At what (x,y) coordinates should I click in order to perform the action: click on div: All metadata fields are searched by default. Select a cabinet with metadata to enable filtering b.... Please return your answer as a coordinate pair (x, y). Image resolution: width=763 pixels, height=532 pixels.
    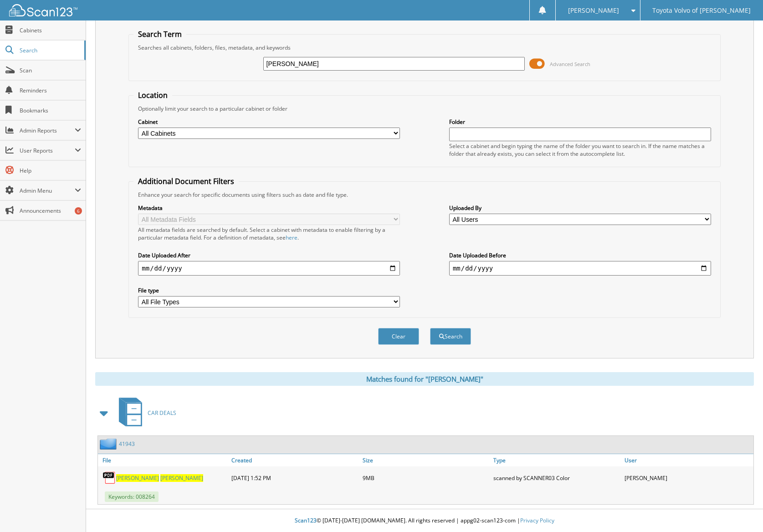
    Looking at the image, I should click on (269, 234).